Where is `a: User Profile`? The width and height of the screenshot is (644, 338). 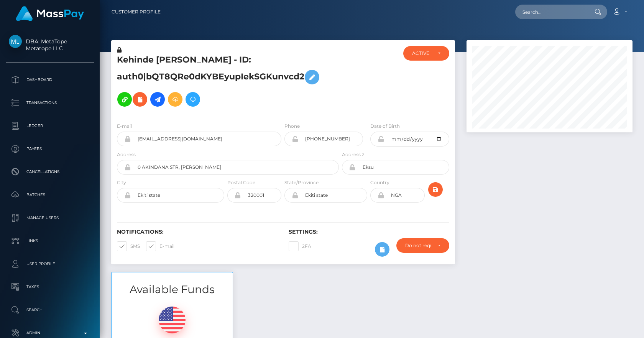 a: User Profile is located at coordinates (50, 264).